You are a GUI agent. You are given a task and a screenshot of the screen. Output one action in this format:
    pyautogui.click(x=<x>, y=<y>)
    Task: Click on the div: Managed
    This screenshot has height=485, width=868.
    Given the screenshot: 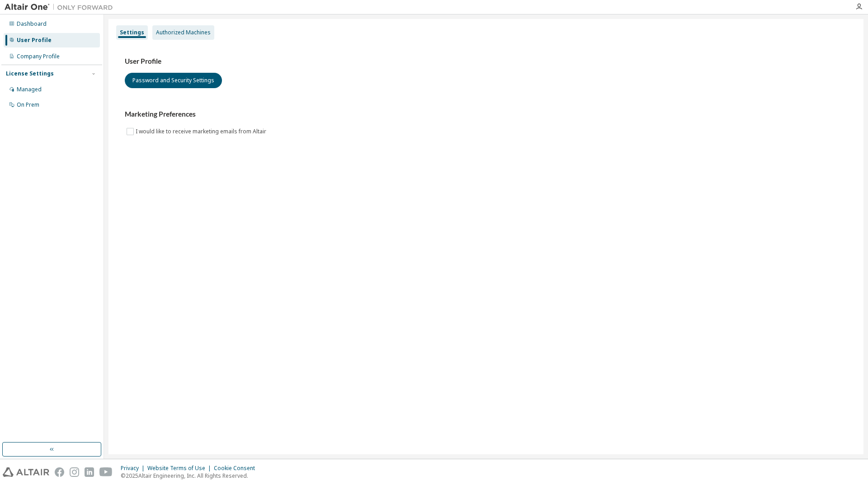 What is the action you would take?
    pyautogui.click(x=29, y=89)
    